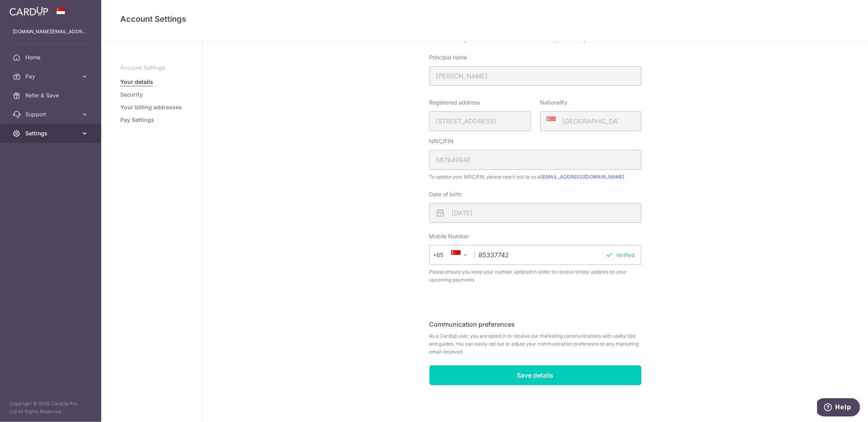 This screenshot has height=422, width=868. Describe the element at coordinates (151, 107) in the screenshot. I see `a: Your billing addresses` at that location.